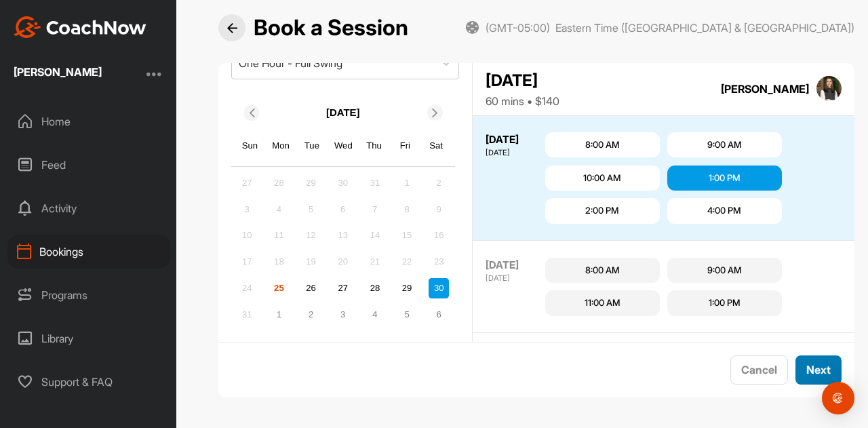 Image resolution: width=868 pixels, height=428 pixels. Describe the element at coordinates (247, 235) in the screenshot. I see `div: Not available Sunday, August 10th, 2025` at that location.